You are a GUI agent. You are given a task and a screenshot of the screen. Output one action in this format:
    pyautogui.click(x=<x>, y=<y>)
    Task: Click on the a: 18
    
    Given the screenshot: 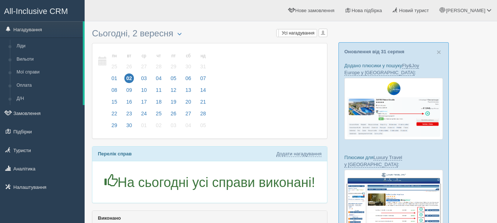 What is the action you would take?
    pyautogui.click(x=159, y=104)
    